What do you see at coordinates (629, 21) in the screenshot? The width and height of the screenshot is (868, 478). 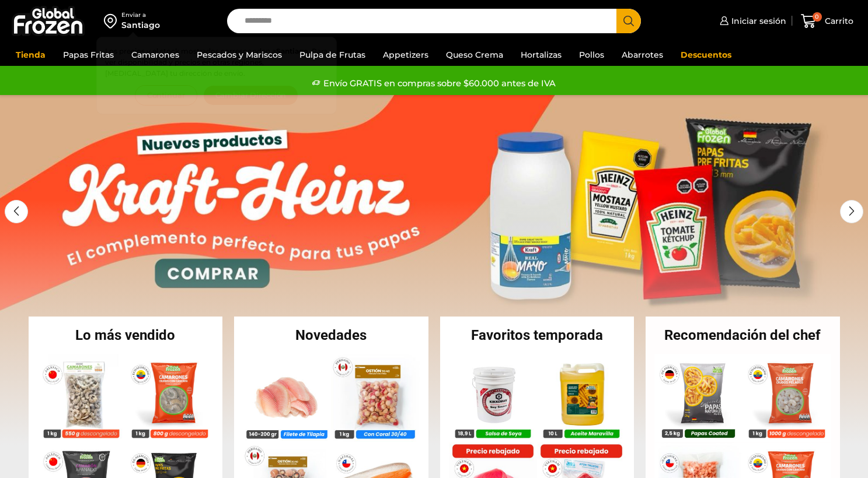 I see `button: Search button` at bounding box center [629, 21].